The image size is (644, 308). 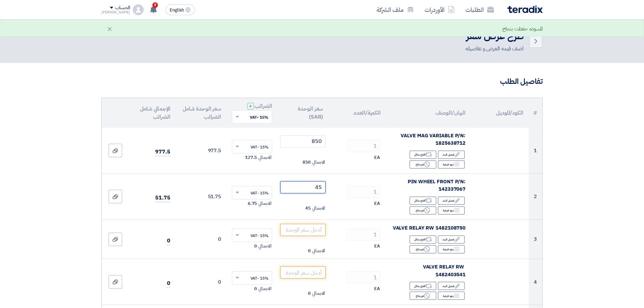 What do you see at coordinates (444, 270) in the screenshot?
I see `span: VALVE RELAY RW 1482403541` at bounding box center [444, 270].